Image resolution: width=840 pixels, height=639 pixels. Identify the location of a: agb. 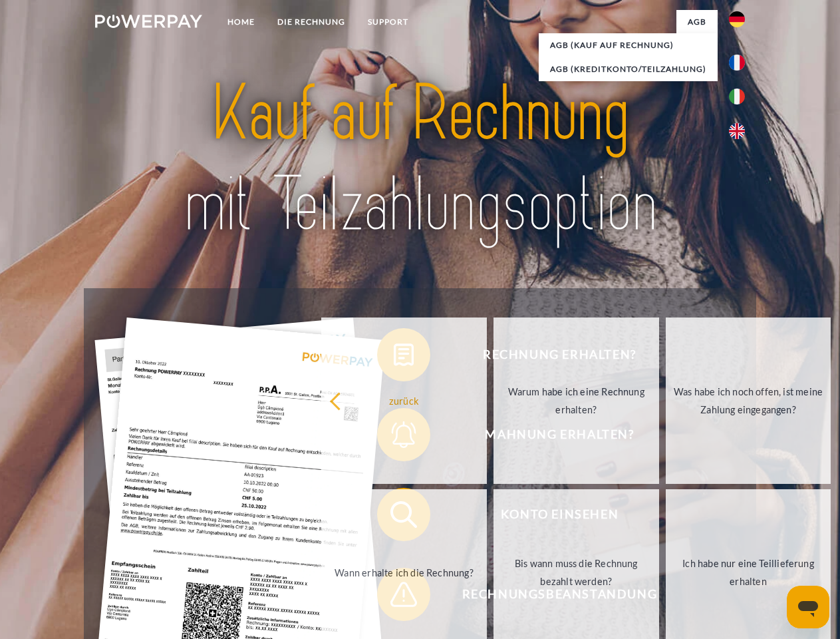
(697, 22).